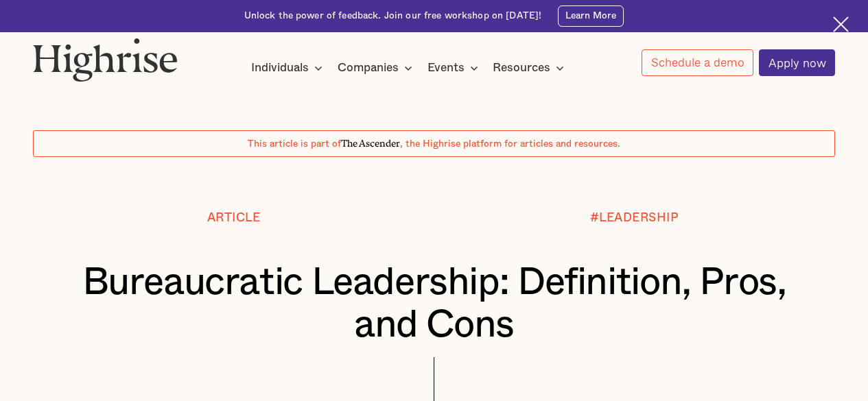  What do you see at coordinates (697, 62) in the screenshot?
I see `a: Schedule a demo` at bounding box center [697, 62].